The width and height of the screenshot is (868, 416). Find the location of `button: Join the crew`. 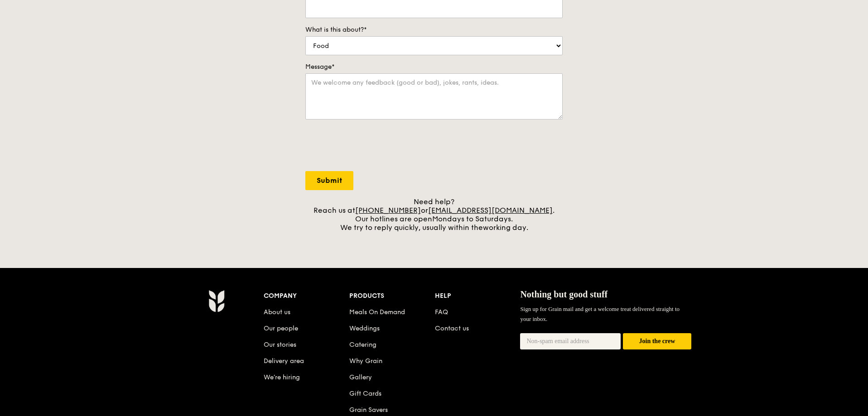

button: Join the crew is located at coordinates (657, 342).